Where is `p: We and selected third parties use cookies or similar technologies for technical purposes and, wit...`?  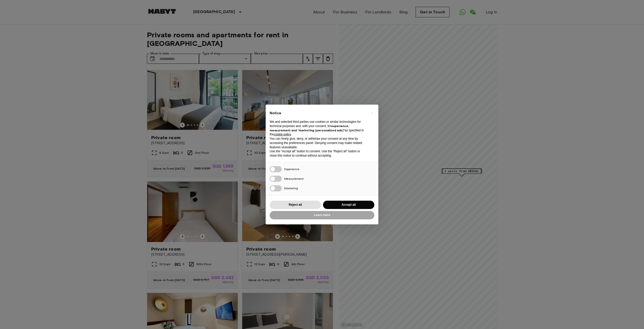
p: We and selected third parties use cookies or similar technologies for technical purposes and, wit... is located at coordinates (318, 128).